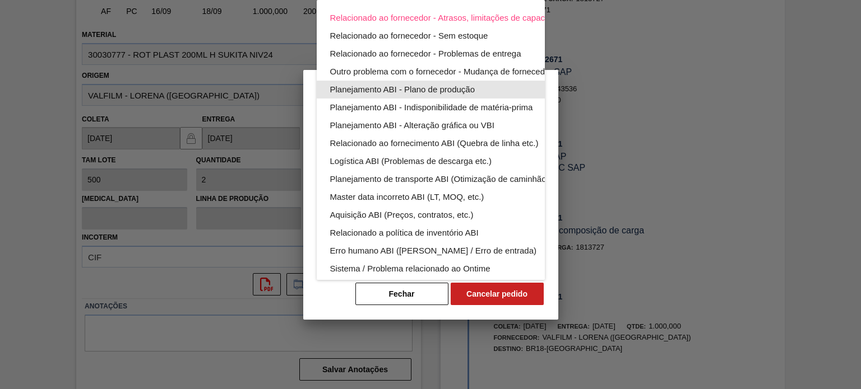  Describe the element at coordinates (457, 36) in the screenshot. I see `div: Relacionado ao fornecedor - Sem estoque` at that location.